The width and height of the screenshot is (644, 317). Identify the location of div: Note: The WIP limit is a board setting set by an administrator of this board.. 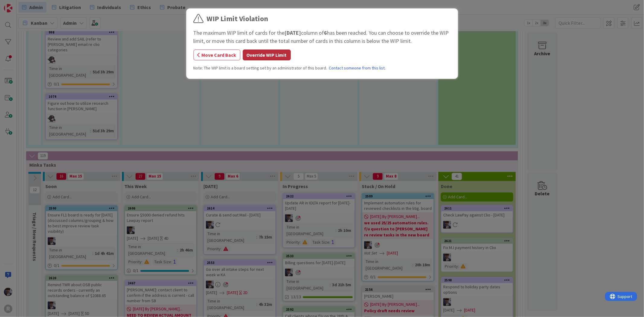
(322, 68).